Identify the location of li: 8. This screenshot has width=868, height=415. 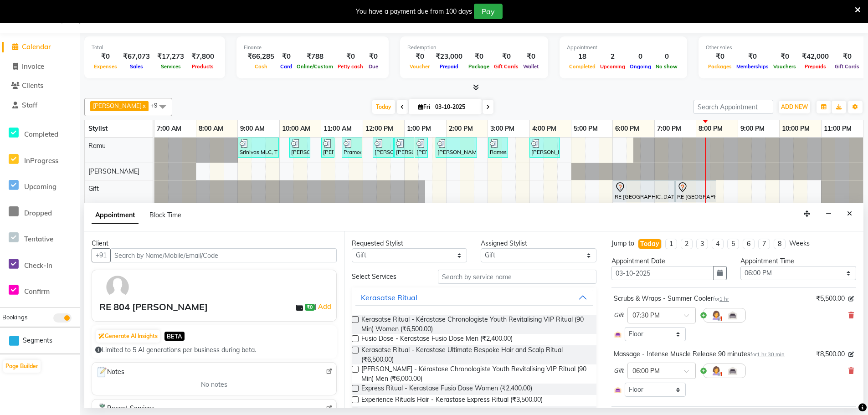
(779, 244).